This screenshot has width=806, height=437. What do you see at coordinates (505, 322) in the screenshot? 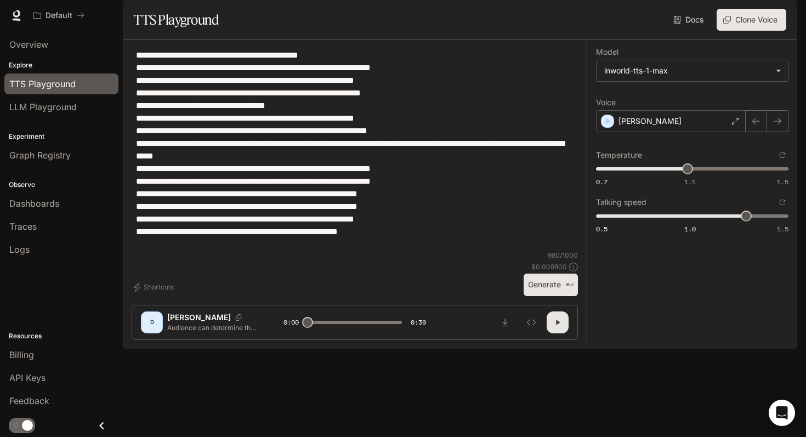
I see `button: Download audio` at bounding box center [505, 322].